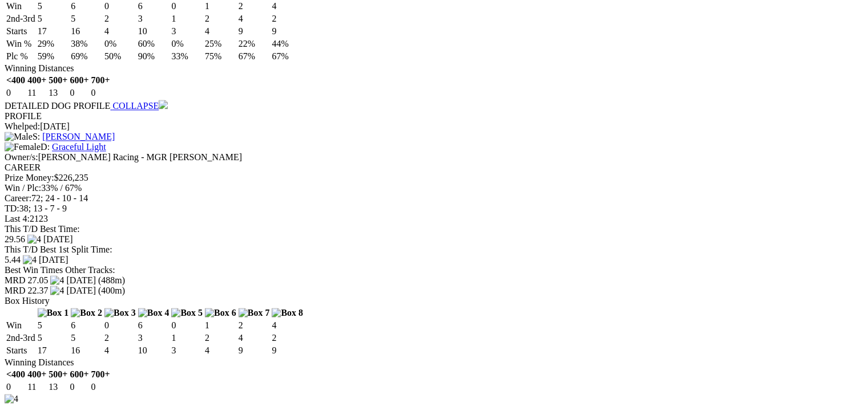  Describe the element at coordinates (34, 239) in the screenshot. I see `img: 4` at that location.